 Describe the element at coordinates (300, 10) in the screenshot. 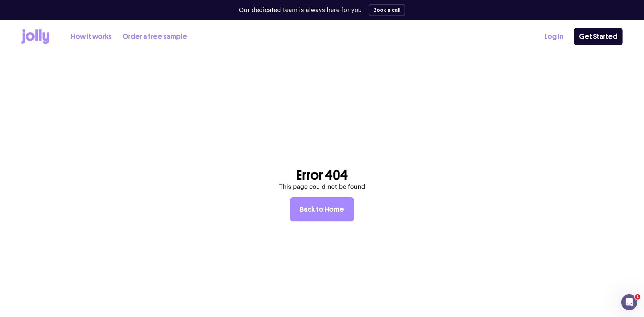

I see `p: Our dedicated team is always here for you` at that location.